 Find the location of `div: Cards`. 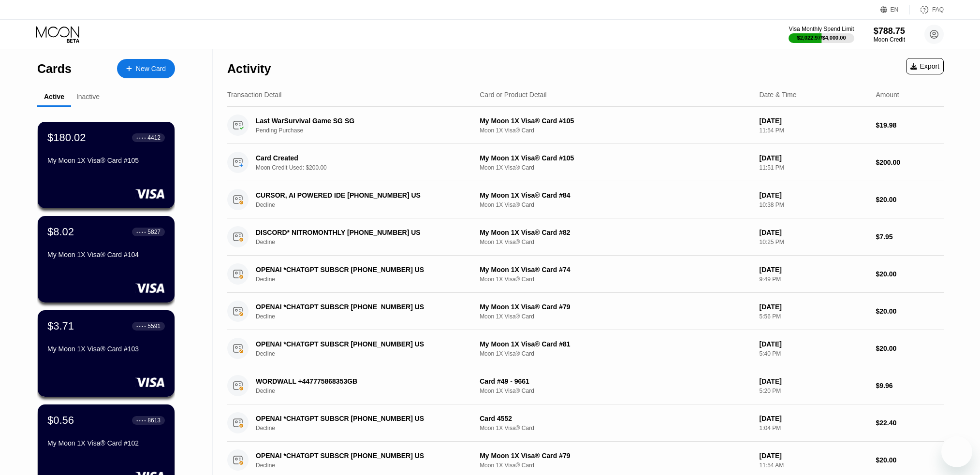

div: Cards is located at coordinates (54, 68).